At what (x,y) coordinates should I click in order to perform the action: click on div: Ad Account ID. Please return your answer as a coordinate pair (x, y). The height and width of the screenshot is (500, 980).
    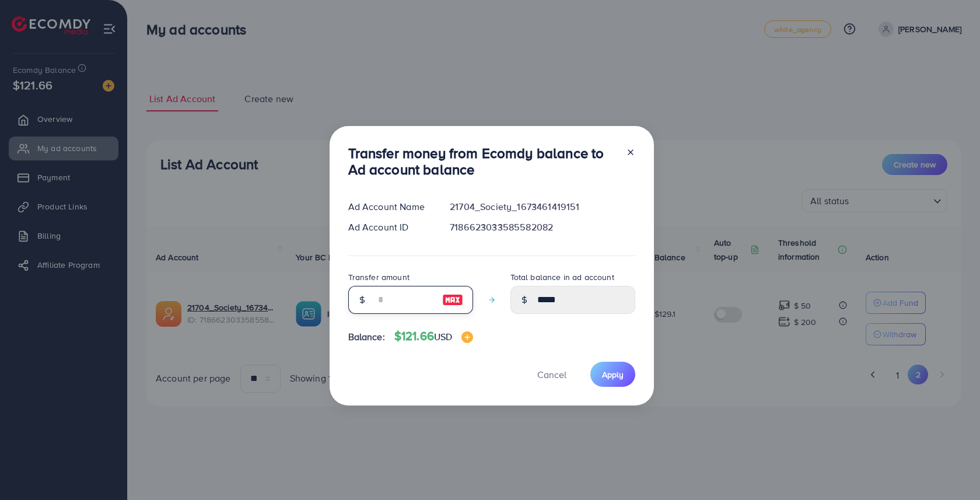
    Looking at the image, I should click on (390, 227).